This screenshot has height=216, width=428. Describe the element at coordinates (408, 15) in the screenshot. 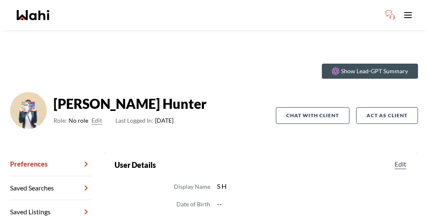

I see `button: Toggle open navigation menu` at that location.